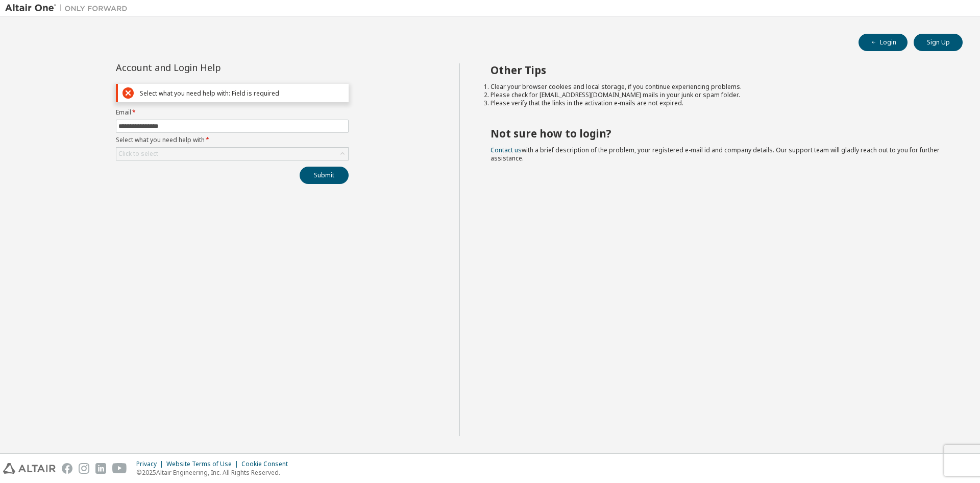  What do you see at coordinates (67, 468) in the screenshot?
I see `img: facebook.svg` at bounding box center [67, 468].